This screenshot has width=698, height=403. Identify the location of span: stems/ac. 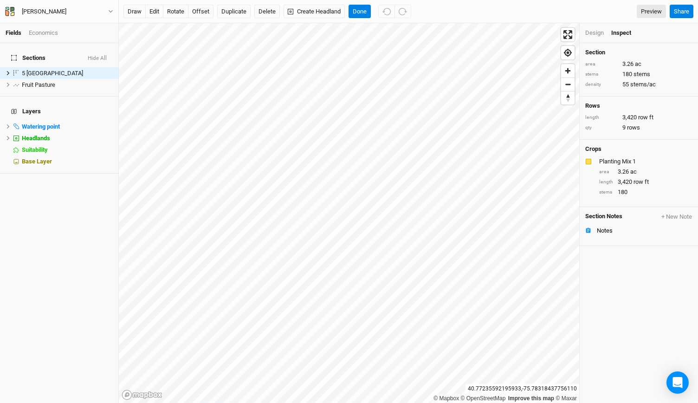
(643, 84).